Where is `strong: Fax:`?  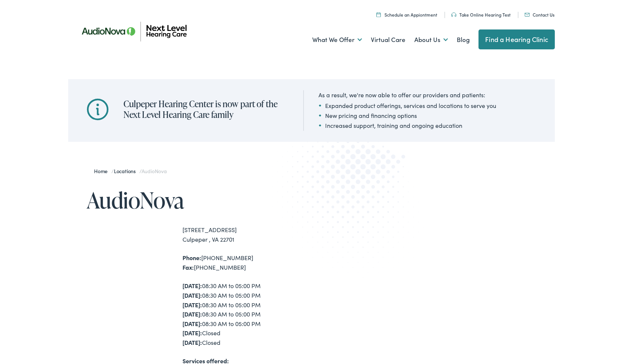
strong: Fax: is located at coordinates (188, 267).